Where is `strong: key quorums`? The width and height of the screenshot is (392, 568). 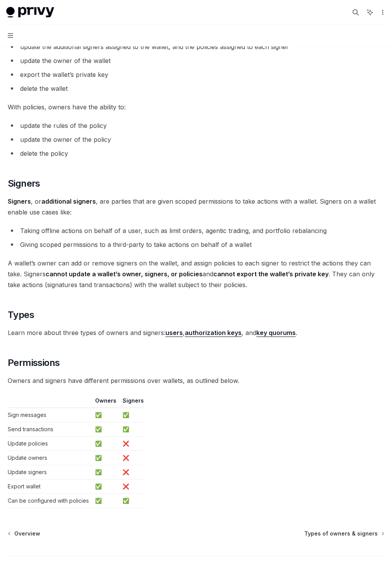
strong: key quorums is located at coordinates (276, 333).